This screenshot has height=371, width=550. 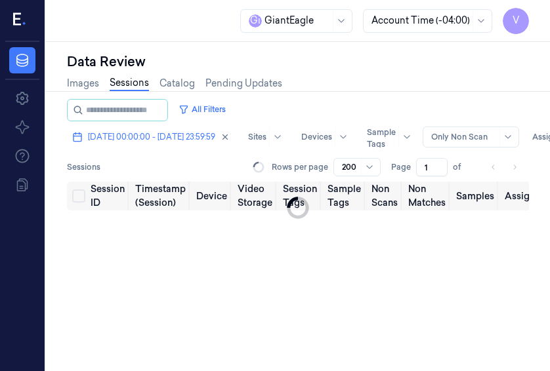 What do you see at coordinates (463, 167) in the screenshot?
I see `span: of` at bounding box center [463, 167].